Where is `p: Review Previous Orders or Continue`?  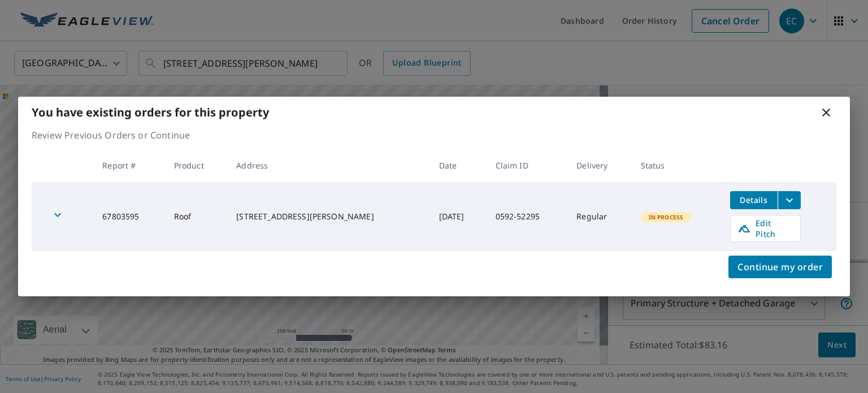 p: Review Previous Orders or Continue is located at coordinates (434, 135).